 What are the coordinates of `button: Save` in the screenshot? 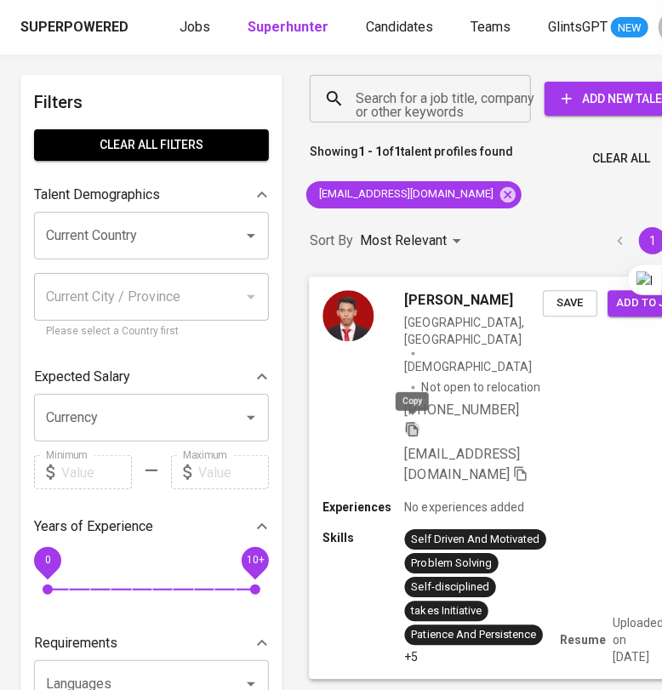 It's located at (570, 303).